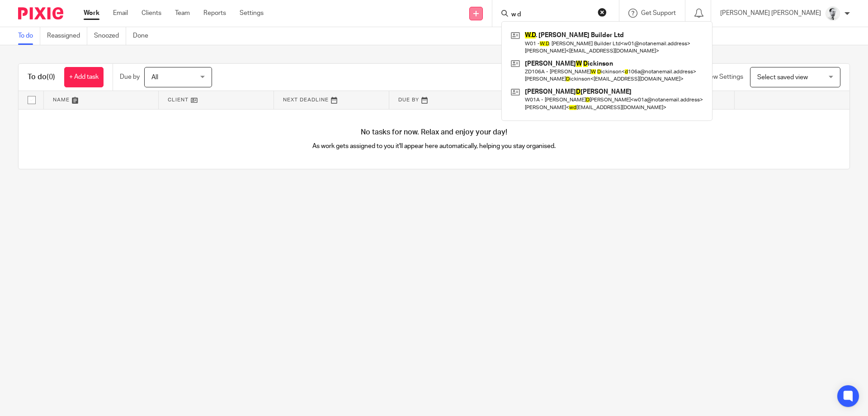 Image resolution: width=868 pixels, height=416 pixels. Describe the element at coordinates (215, 13) in the screenshot. I see `a: Reports` at that location.